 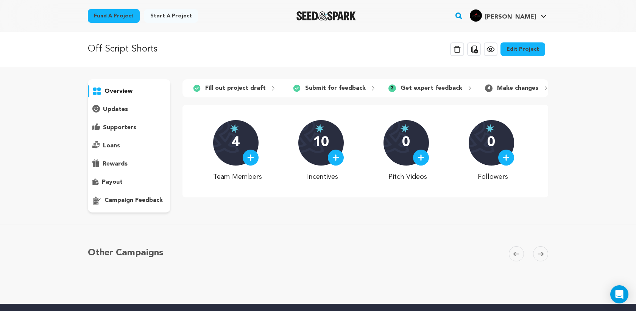 I want to click on p: Incentives, so click(x=323, y=177).